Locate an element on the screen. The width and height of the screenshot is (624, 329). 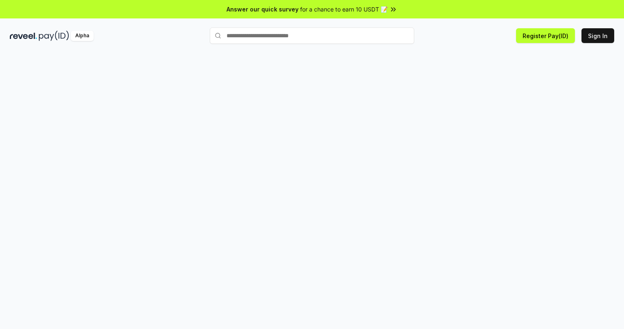
img: pay_id is located at coordinates (54, 36).